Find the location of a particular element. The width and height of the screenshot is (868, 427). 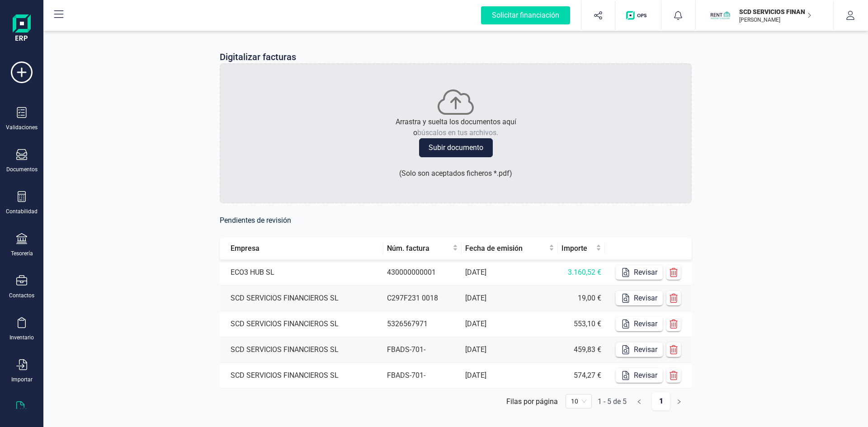

div: Contactos is located at coordinates (22, 296).